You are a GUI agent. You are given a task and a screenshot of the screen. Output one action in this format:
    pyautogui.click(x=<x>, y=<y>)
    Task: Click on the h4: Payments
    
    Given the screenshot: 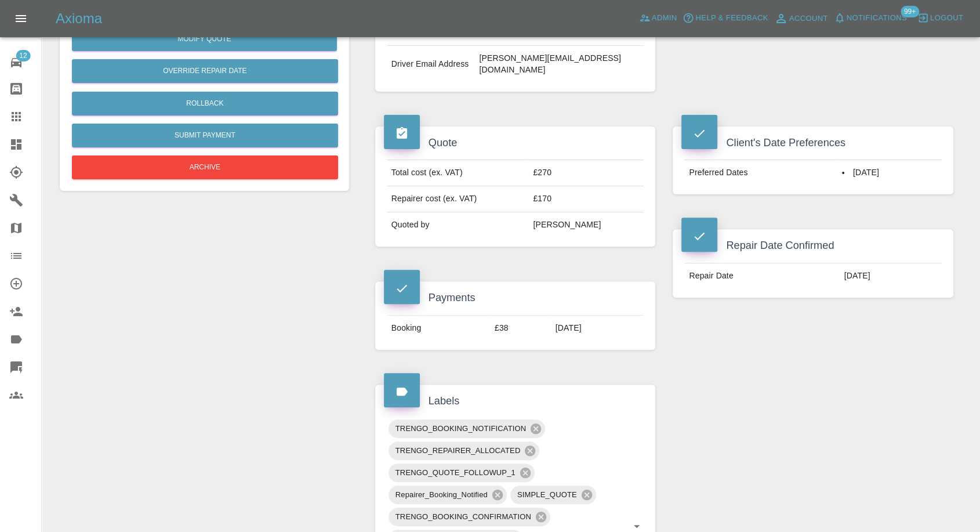 What is the action you would take?
    pyautogui.click(x=516, y=298)
    